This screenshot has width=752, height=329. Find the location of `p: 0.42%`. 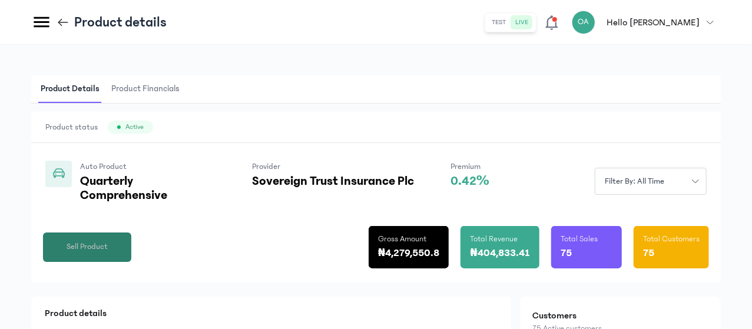

p: 0.42% is located at coordinates (470, 181).